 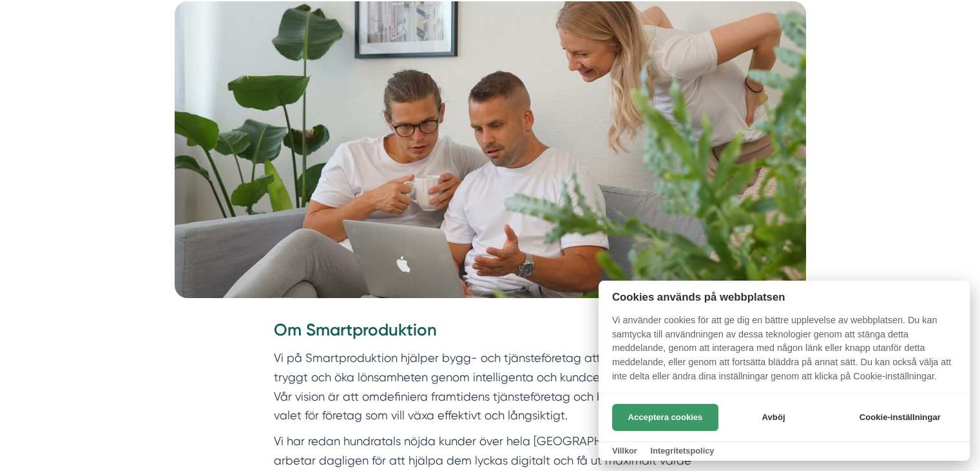 I want to click on a: Integritetspolicy, so click(x=682, y=450).